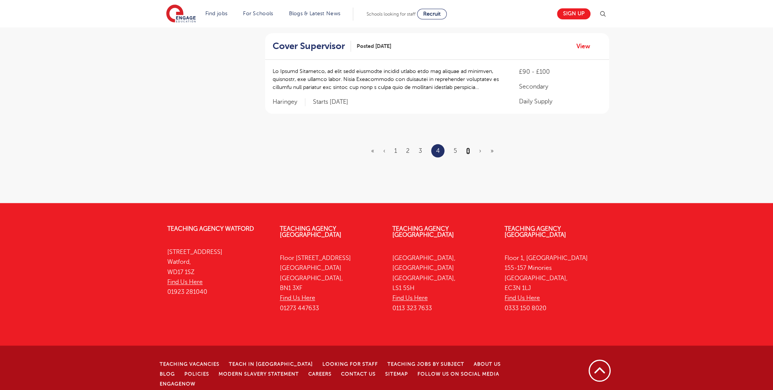 Image resolution: width=773 pixels, height=390 pixels. I want to click on p: Lo Ipsumd Sitametco, ad elit sedd eiusmodte incidid utlabo etdo mag aliquae ad minimven, quisnost..., so click(388, 79).